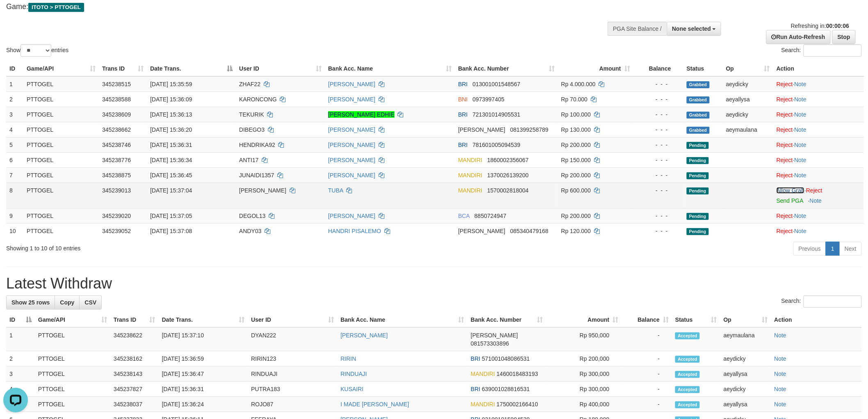 The image size is (868, 419). What do you see at coordinates (790, 190) in the screenshot?
I see `a: Allow Grab` at bounding box center [790, 190].